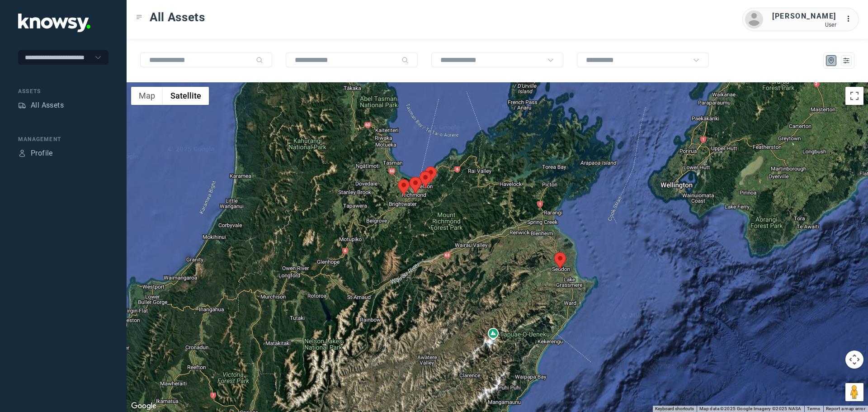 This screenshot has height=412, width=868. Describe the element at coordinates (855, 359) in the screenshot. I see `button: Map camera controls` at that location.